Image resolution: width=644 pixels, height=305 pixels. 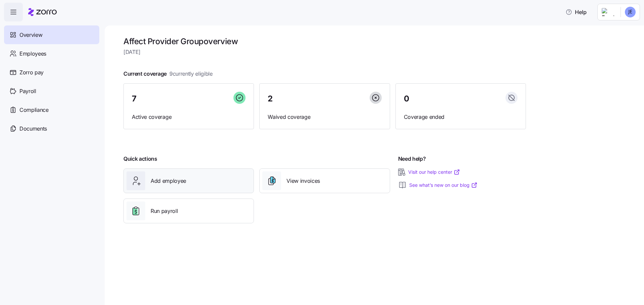 What do you see at coordinates (51, 110) in the screenshot?
I see `a: Compliance` at bounding box center [51, 110].